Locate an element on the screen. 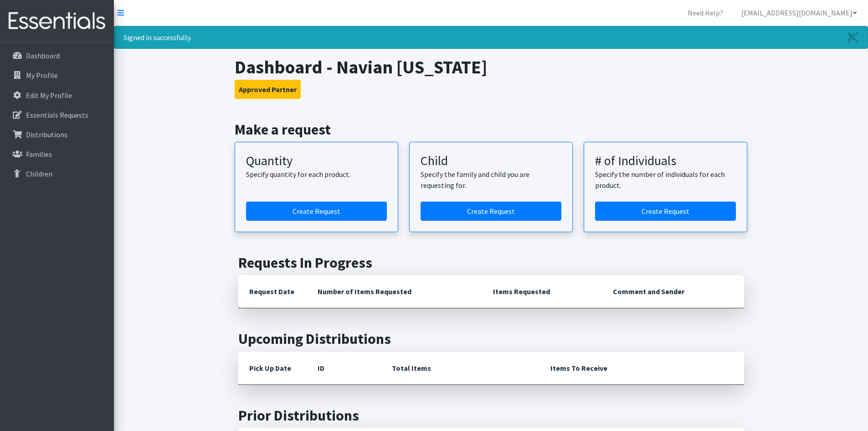 This screenshot has height=431, width=868. p: Essentials Requests is located at coordinates (57, 115).